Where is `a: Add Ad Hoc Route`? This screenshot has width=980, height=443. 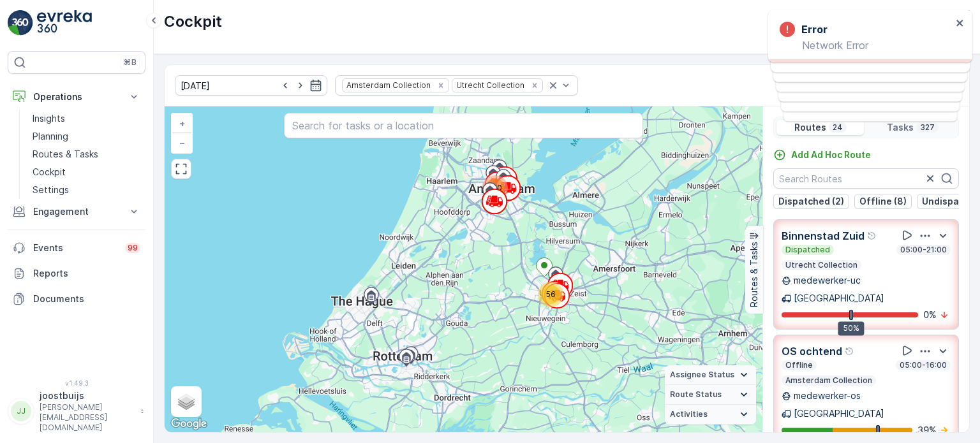
a: Add Ad Hoc Route is located at coordinates (822, 155).